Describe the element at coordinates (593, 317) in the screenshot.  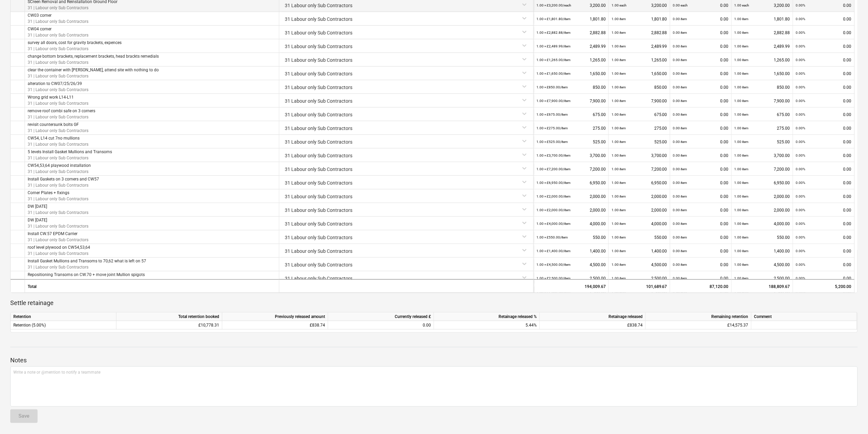
I see `div: Retainage released` at that location.